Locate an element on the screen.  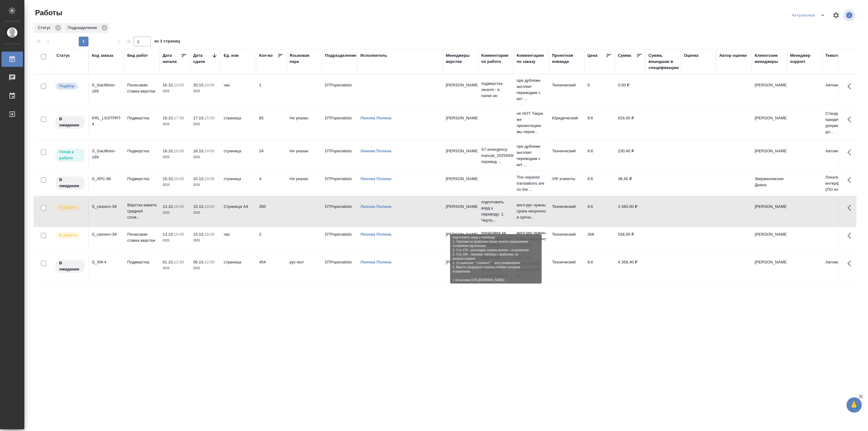
p: Верстка макета средней слож... is located at coordinates (142, 211).